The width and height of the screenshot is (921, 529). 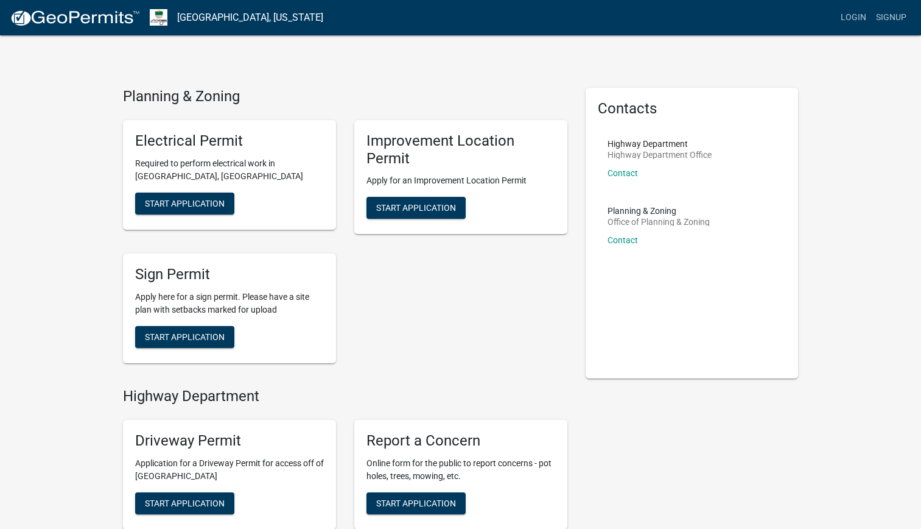 I want to click on h5: Contacts, so click(x=692, y=108).